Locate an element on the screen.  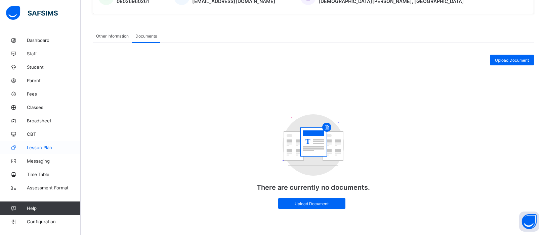
button: Open asap is located at coordinates (529, 222).